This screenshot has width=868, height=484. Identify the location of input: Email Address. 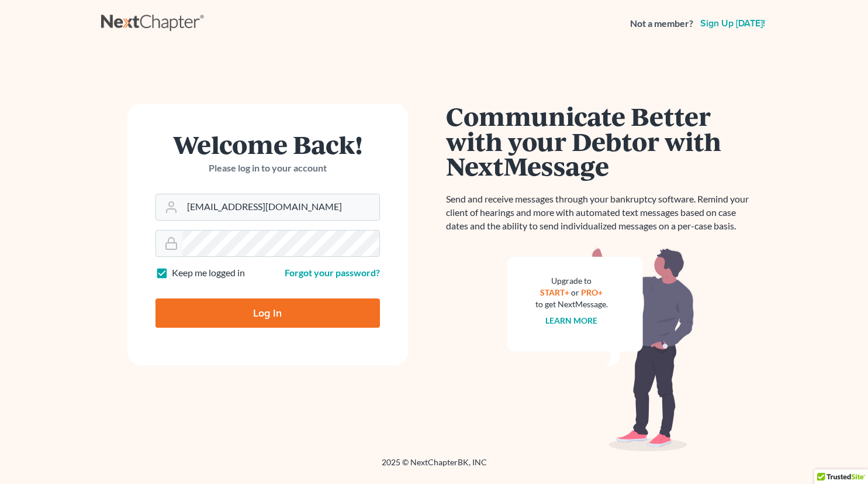
(281, 207).